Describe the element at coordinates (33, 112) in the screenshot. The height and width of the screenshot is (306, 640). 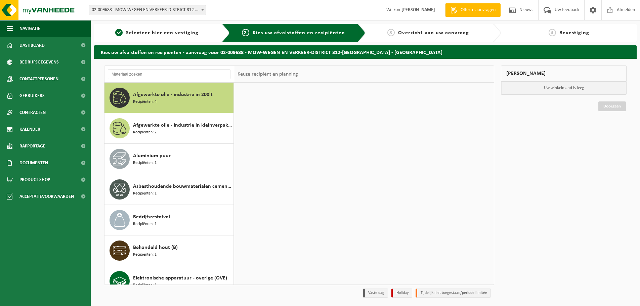
I see `span: Contracten` at that location.